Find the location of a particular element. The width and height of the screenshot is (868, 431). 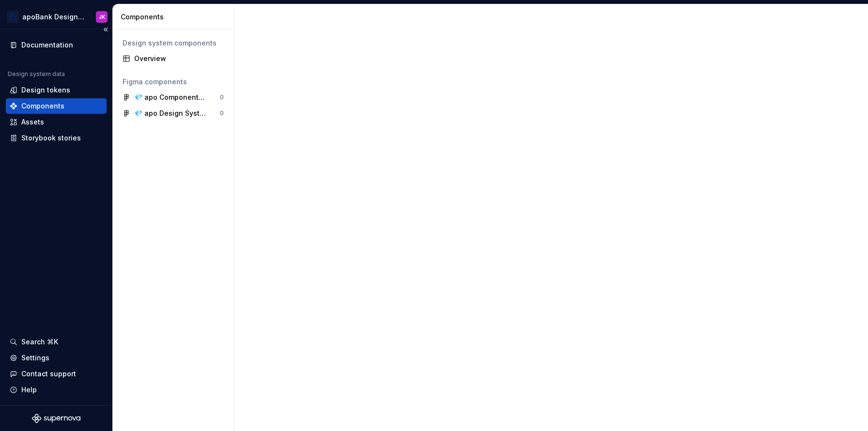

button: Search ⌘K is located at coordinates (56, 342).